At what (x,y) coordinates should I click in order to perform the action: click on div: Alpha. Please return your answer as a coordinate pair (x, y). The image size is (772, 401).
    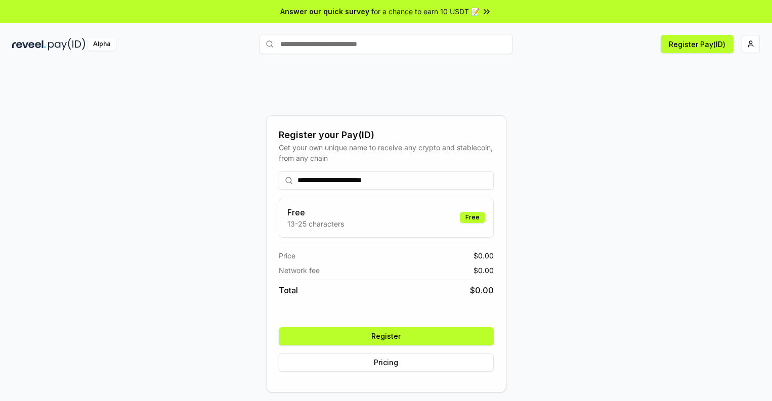
    Looking at the image, I should click on (102, 44).